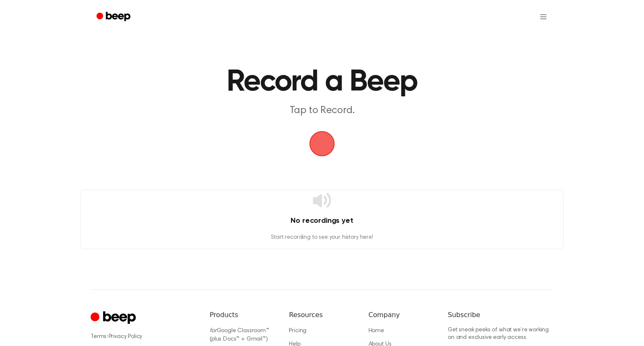  What do you see at coordinates (213, 331) in the screenshot?
I see `i: for` at bounding box center [213, 331].